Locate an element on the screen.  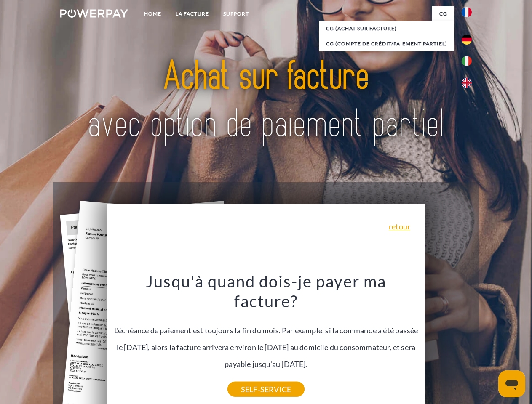
img: title-powerpay_fr.svg is located at coordinates (265, 100).